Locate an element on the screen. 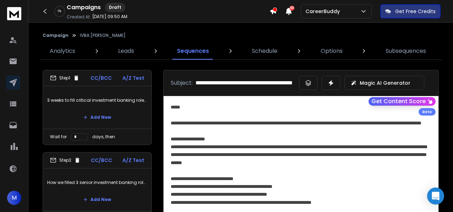  p: Wait for is located at coordinates (58, 137).